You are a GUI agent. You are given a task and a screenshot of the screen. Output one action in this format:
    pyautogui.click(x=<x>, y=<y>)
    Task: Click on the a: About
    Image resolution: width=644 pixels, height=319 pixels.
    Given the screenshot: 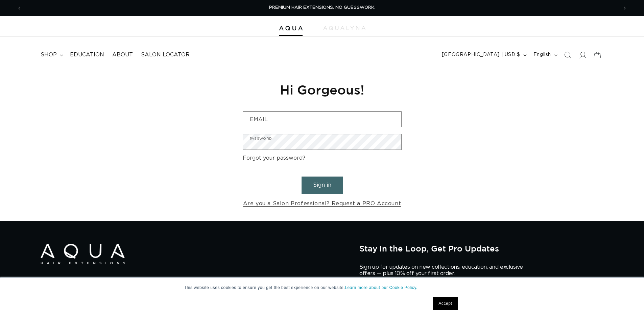 What is the action you would take?
    pyautogui.click(x=122, y=55)
    